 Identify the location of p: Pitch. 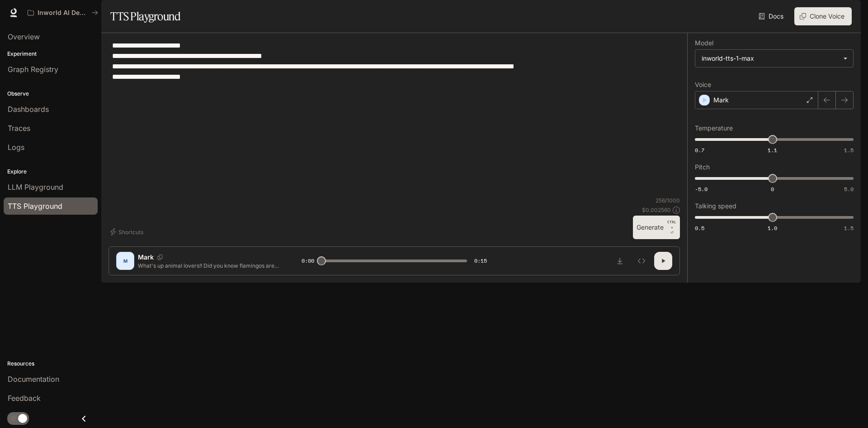
(702, 167).